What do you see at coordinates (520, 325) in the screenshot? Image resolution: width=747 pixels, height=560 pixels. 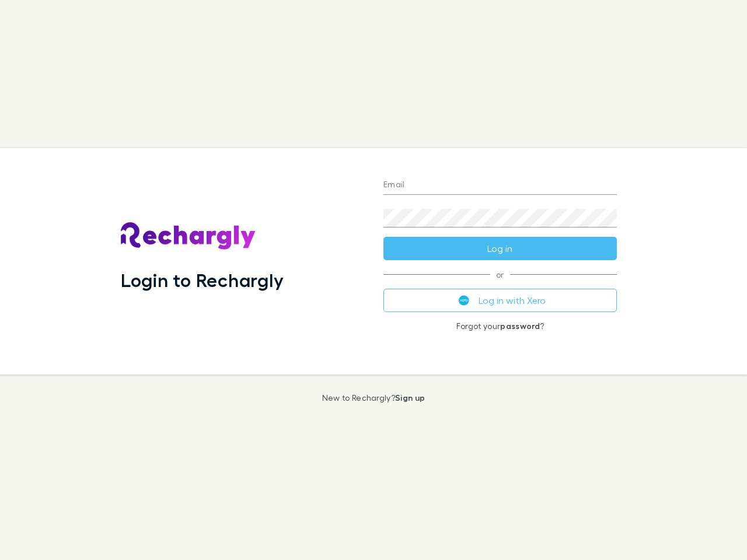 I see `a: password` at bounding box center [520, 325].